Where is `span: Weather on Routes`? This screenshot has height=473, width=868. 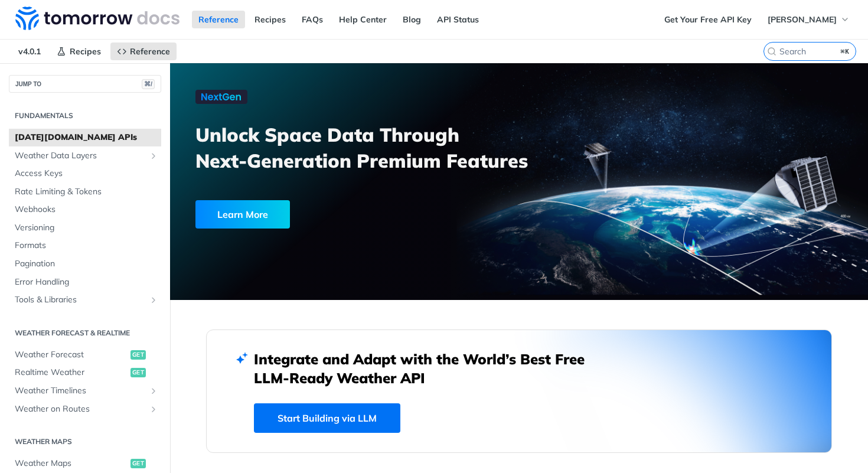 span: Weather on Routes is located at coordinates (80, 409).